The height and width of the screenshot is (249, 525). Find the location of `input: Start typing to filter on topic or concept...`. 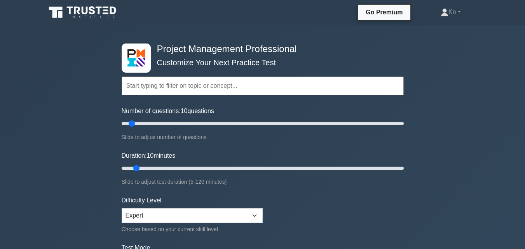

input: Start typing to filter on topic or concept... is located at coordinates (263, 86).